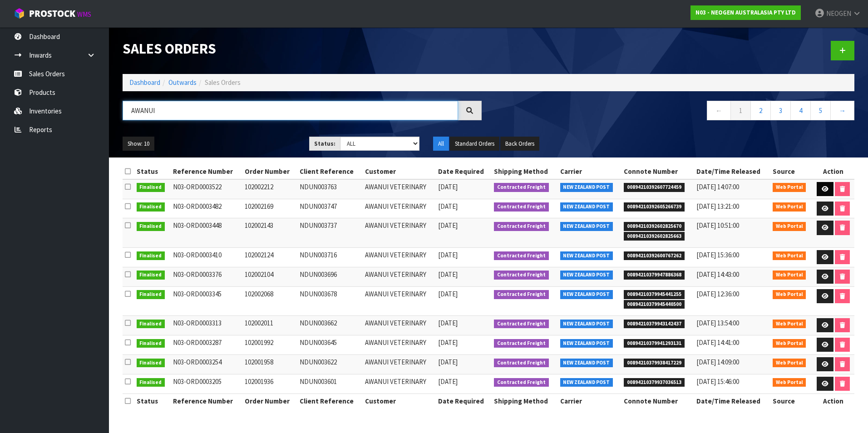  I want to click on span: 00894210379941293131, so click(654, 344).